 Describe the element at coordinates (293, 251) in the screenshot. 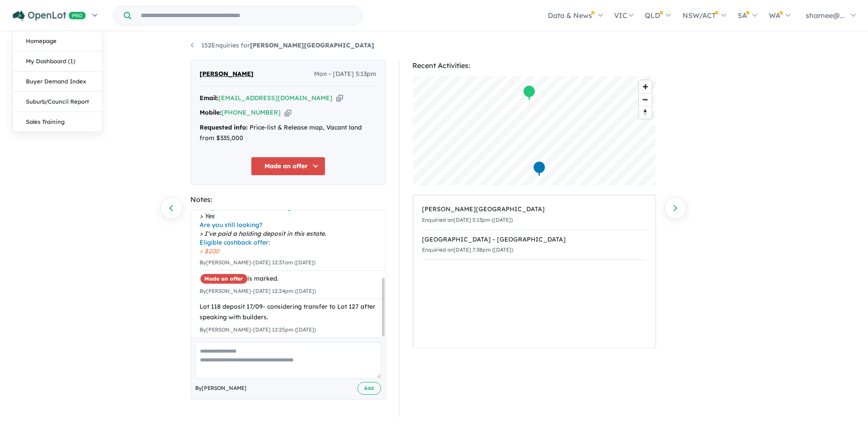

I see `span: $200` at that location.